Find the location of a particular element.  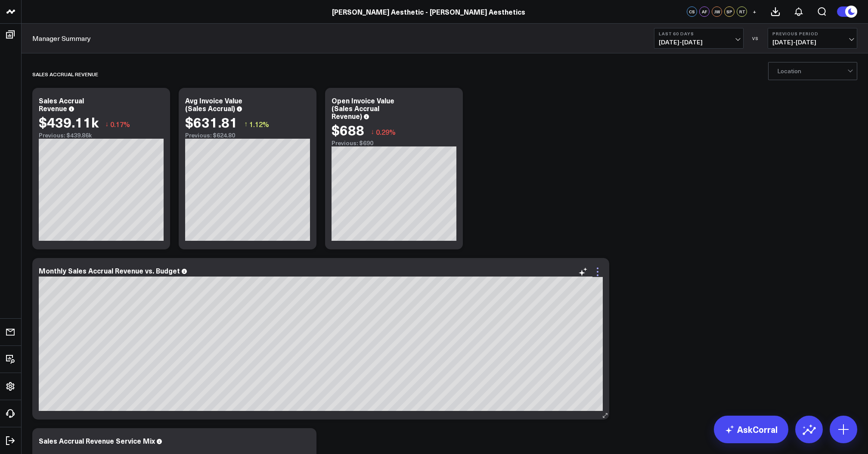

div: $631.81 is located at coordinates (211, 121).